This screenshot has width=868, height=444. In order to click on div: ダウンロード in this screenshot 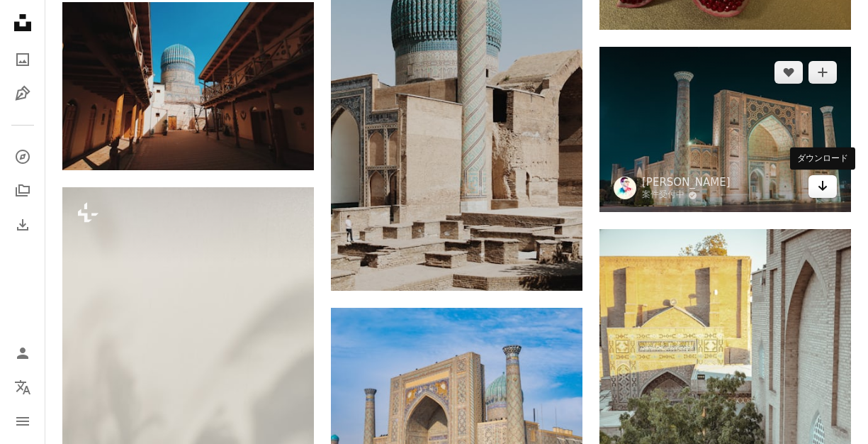, I will do `click(823, 159)`.